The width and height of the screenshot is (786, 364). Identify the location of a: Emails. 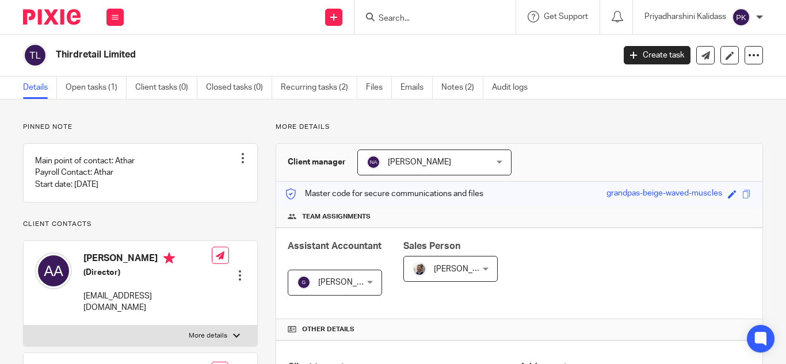
(416, 87).